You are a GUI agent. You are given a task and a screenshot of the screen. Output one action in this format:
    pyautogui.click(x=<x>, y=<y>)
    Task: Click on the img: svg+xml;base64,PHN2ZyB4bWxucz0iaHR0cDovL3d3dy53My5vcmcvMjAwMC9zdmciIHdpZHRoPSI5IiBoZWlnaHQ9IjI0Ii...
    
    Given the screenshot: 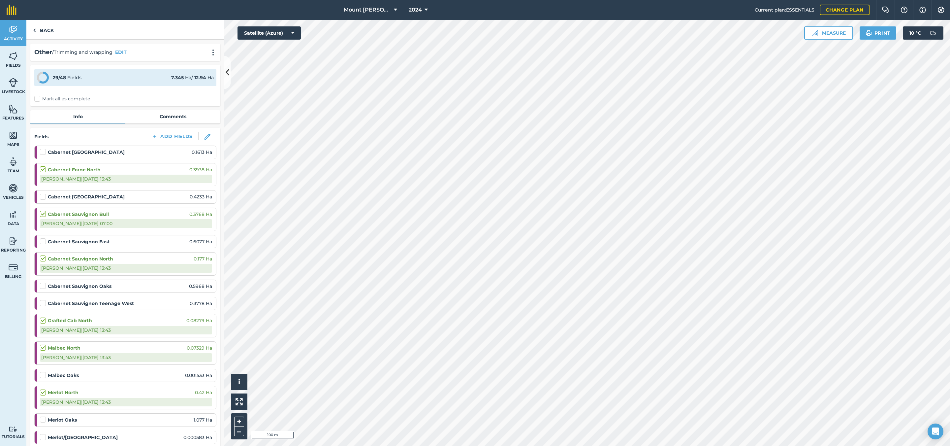 What is the action you would take?
    pyautogui.click(x=34, y=30)
    